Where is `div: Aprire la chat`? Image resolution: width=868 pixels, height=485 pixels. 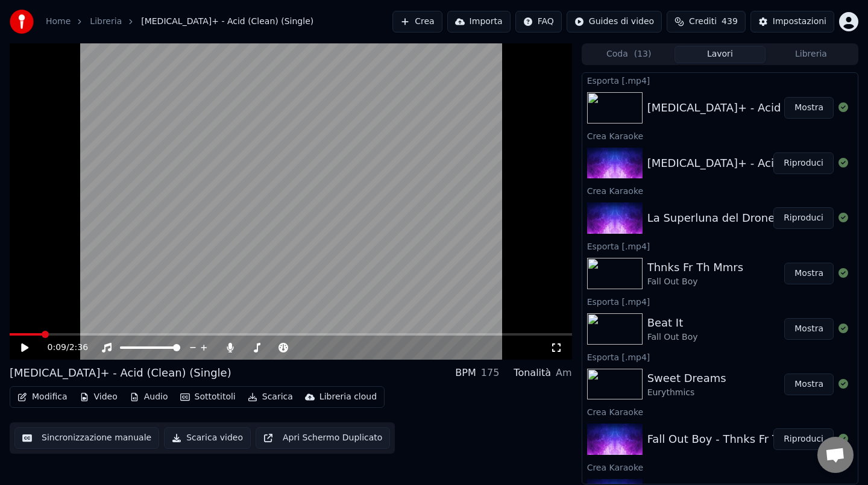
div: Aprire la chat is located at coordinates (835, 455).